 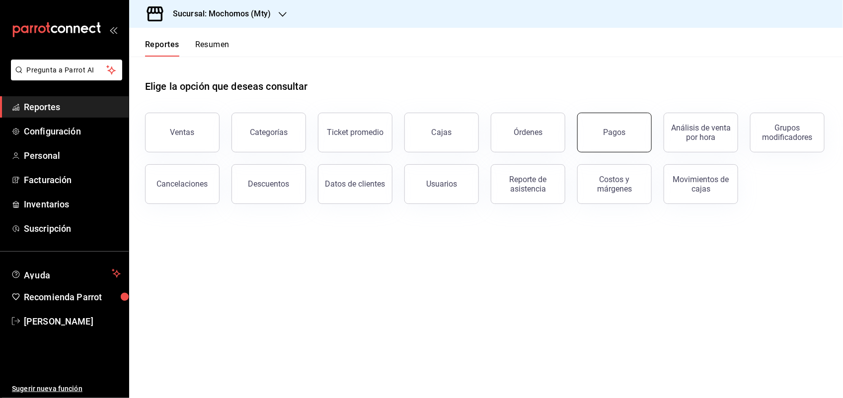 I want to click on div: Cajas, so click(x=441, y=133).